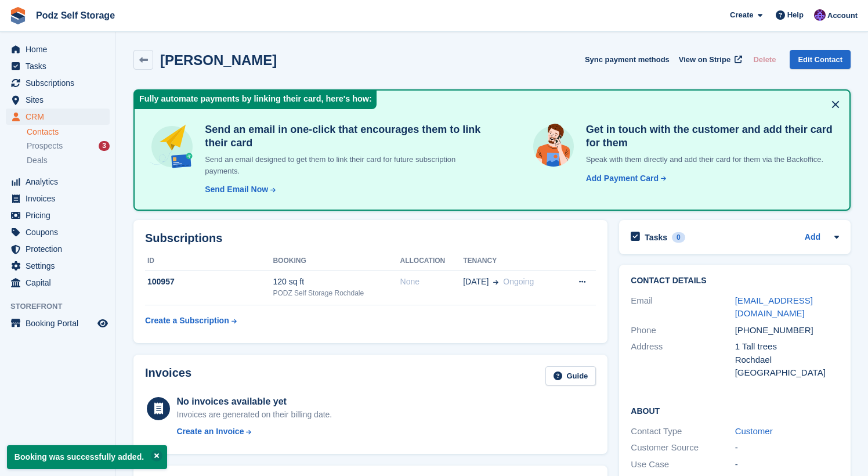 The image size is (868, 476). What do you see at coordinates (656, 238) in the screenshot?
I see `h2: Tasks` at bounding box center [656, 238].